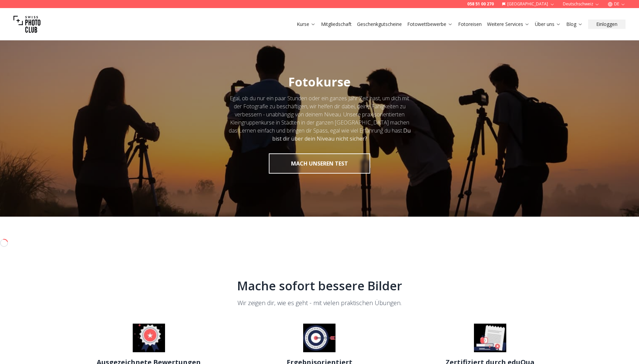  Describe the element at coordinates (320, 303) in the screenshot. I see `span: Wir zeigen dir, wie es geht - mit vielen praktischen Übungen.` at that location.